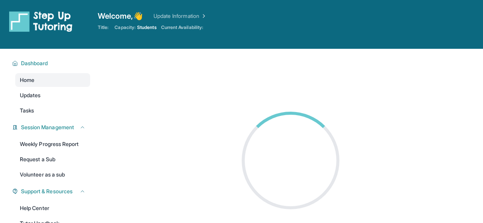 The height and width of the screenshot is (223, 483). What do you see at coordinates (53, 80) in the screenshot?
I see `a: Home` at bounding box center [53, 80].